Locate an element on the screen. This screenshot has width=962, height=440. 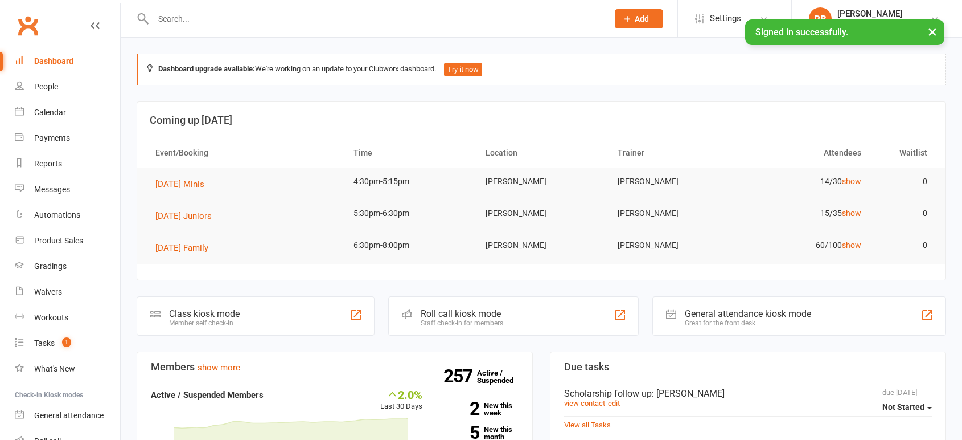
td: 6:30pm-8:00pm is located at coordinates (409, 245).